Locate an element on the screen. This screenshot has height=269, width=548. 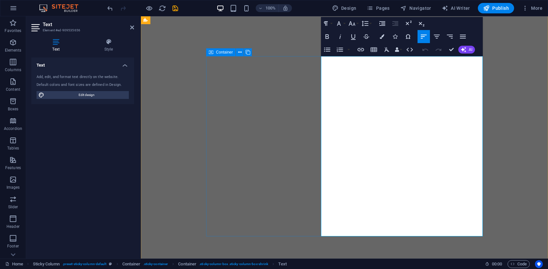
button: save is located at coordinates (175, 8).